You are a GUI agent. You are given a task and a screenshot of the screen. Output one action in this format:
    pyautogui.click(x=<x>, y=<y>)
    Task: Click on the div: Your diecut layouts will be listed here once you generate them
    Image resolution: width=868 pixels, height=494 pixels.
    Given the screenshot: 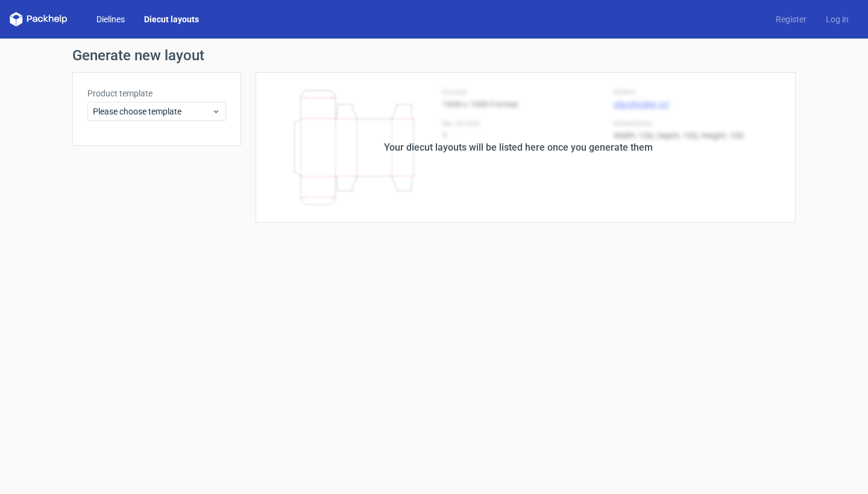 What is the action you would take?
    pyautogui.click(x=519, y=147)
    